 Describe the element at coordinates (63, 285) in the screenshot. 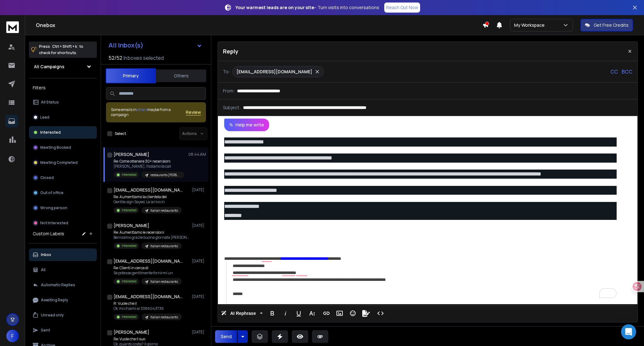

I see `button: Automatic Replies` at that location.